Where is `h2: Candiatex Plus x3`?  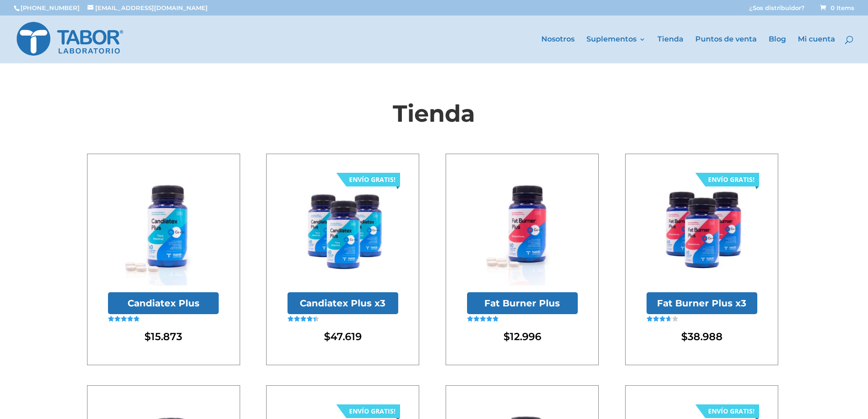 h2: Candiatex Plus x3 is located at coordinates (343, 304).